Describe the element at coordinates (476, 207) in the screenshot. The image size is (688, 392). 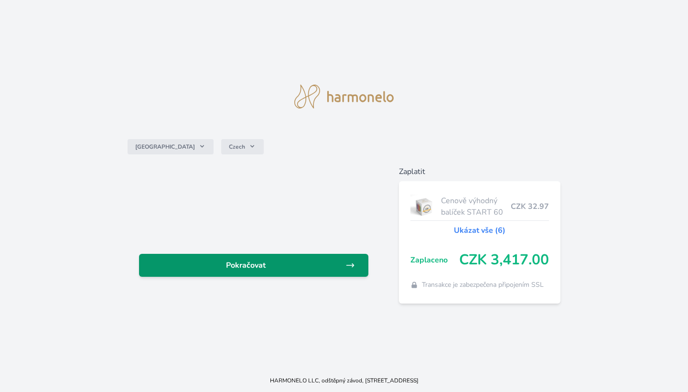
I see `span: Cenově výhodný balíček START 60` at that location.